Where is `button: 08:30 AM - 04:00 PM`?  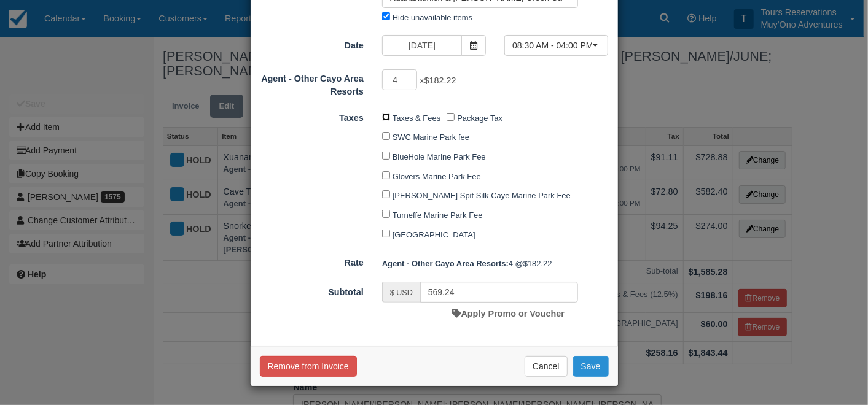
button: 08:30 AM - 04:00 PM is located at coordinates (556, 45).